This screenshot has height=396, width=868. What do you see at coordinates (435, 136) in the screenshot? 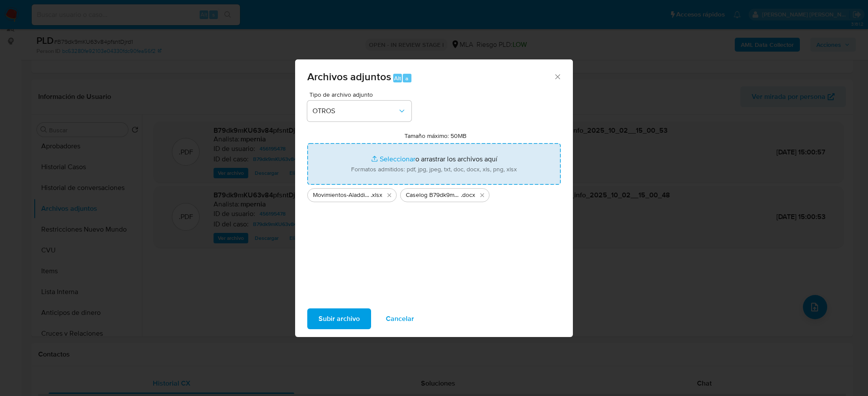
I see `label: Tamaño máximo: 50MB` at bounding box center [435, 136].